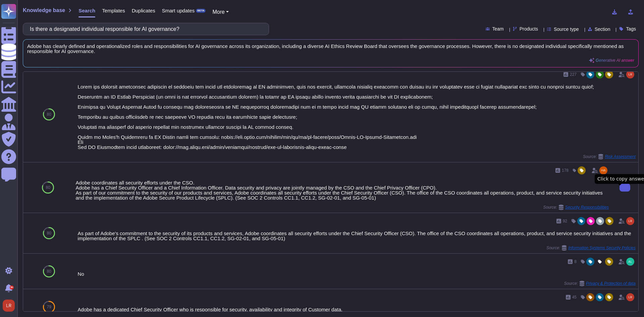  I want to click on span: Team, so click(498, 29).